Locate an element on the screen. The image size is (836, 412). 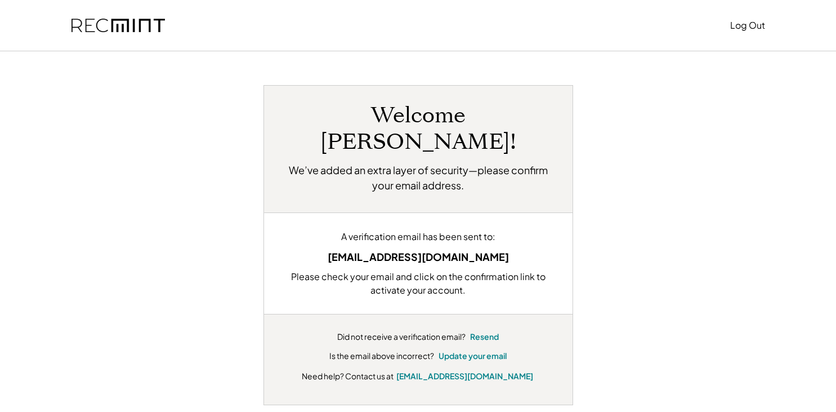
button: Update your email is located at coordinates (472, 356).